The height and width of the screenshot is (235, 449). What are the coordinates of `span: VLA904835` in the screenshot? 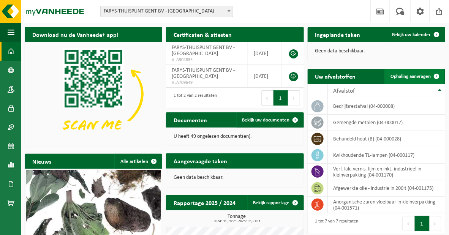 It's located at (207, 60).